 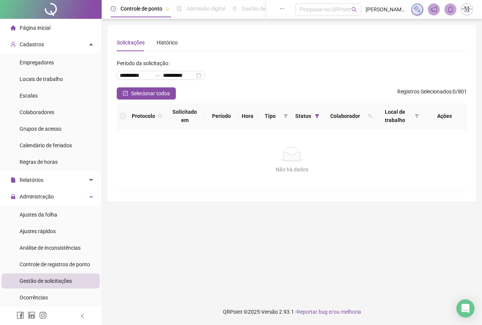 I want to click on span: Análise de inconsistências, so click(x=50, y=248).